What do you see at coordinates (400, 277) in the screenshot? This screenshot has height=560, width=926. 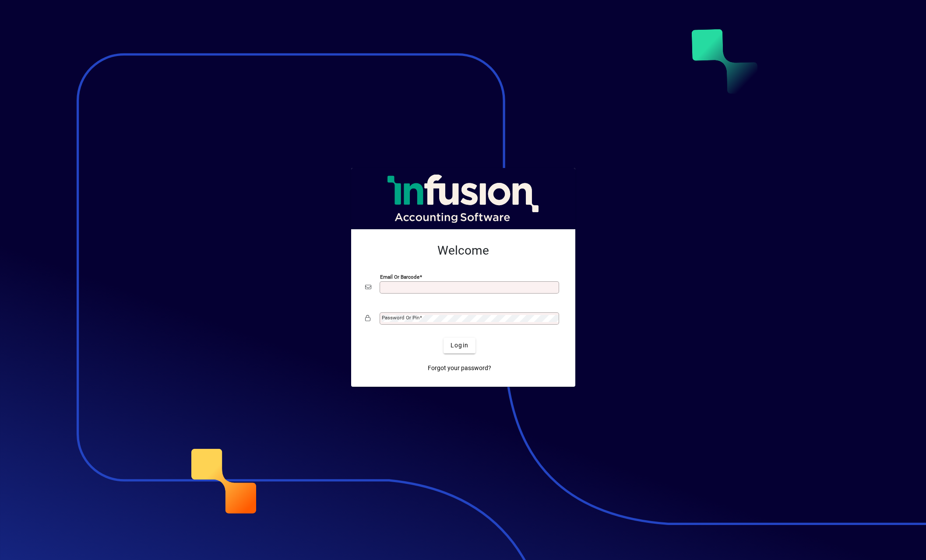 I see `mat-label: Email or Barcode` at bounding box center [400, 277].